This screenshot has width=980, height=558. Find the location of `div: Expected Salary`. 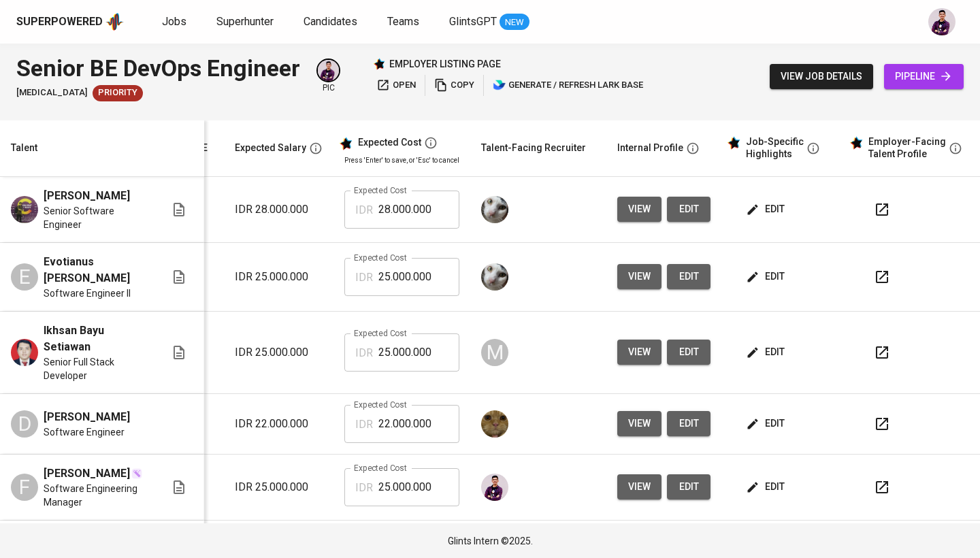

div: Expected Salary is located at coordinates (270, 148).